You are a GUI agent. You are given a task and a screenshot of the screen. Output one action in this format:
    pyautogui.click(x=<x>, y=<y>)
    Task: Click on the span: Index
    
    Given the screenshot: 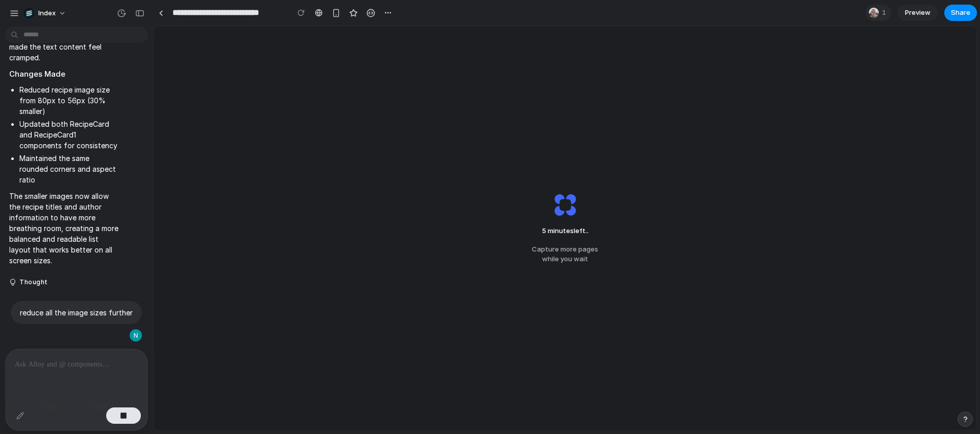 What is the action you would take?
    pyautogui.click(x=47, y=13)
    